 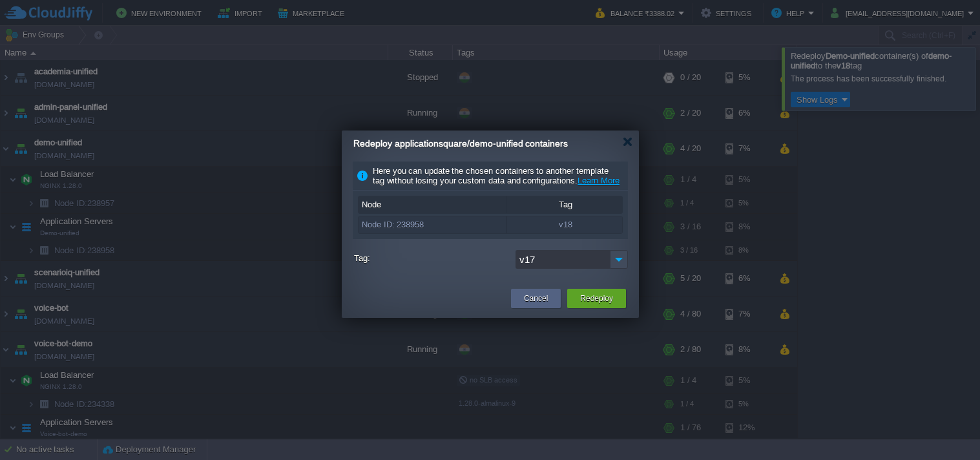 I want to click on button: Redeploy, so click(x=596, y=298).